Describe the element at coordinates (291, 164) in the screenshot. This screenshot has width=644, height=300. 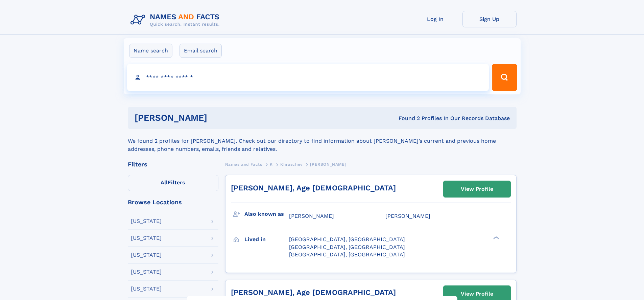
I see `a: Khruschev` at that location.